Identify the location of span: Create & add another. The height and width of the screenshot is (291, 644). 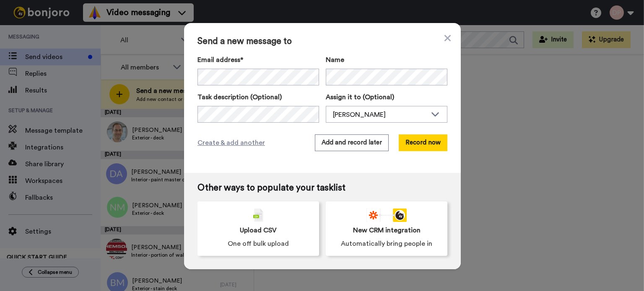
(231, 143).